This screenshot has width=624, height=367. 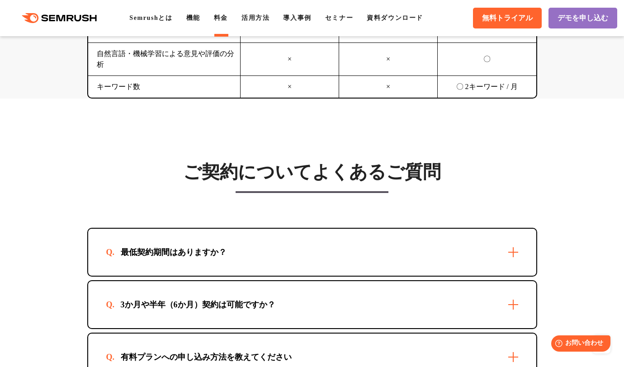 I want to click on a: セミナー, so click(x=339, y=18).